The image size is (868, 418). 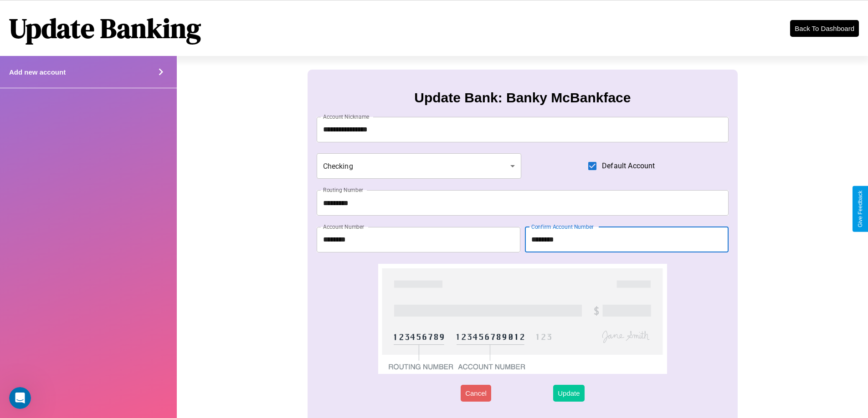 I want to click on label: Routing Number, so click(x=343, y=189).